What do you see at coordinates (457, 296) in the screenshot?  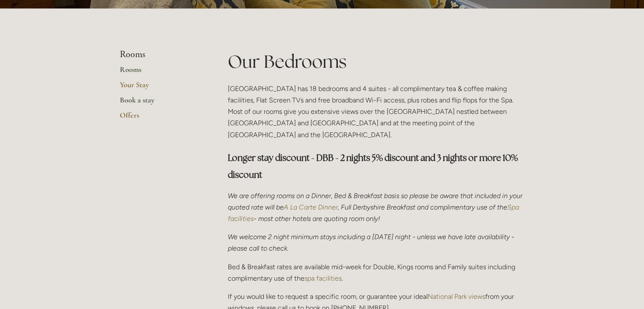 I see `a: National Park views` at bounding box center [457, 296].